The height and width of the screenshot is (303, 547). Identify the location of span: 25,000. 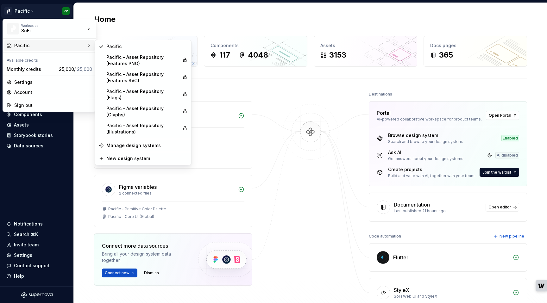
(84, 69).